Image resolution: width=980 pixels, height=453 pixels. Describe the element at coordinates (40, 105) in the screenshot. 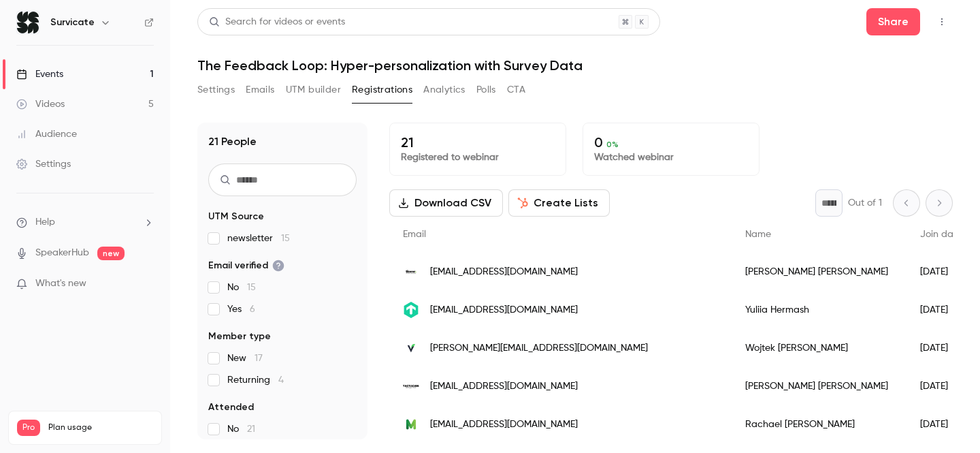

I see `div: Videos` at that location.